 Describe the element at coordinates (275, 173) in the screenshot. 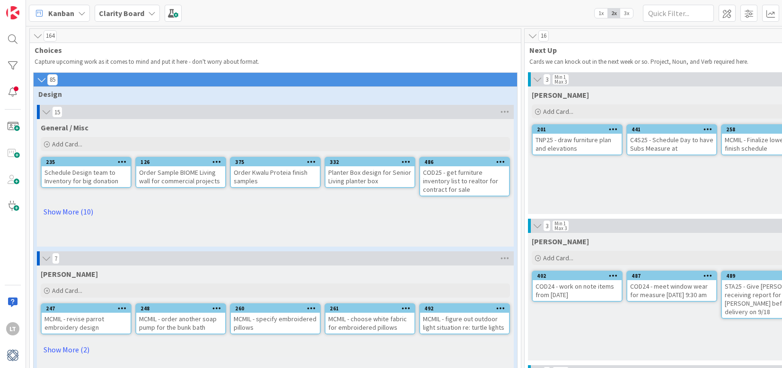

I see `a: 375Order Kwalu Proteia finish samples` at that location.